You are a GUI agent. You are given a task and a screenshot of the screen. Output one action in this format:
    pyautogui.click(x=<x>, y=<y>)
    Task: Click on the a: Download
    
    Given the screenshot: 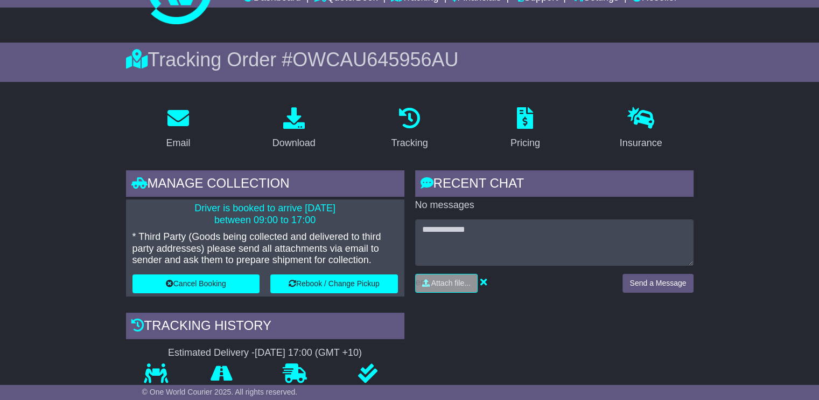 What is the action you would take?
    pyautogui.click(x=294, y=129)
    